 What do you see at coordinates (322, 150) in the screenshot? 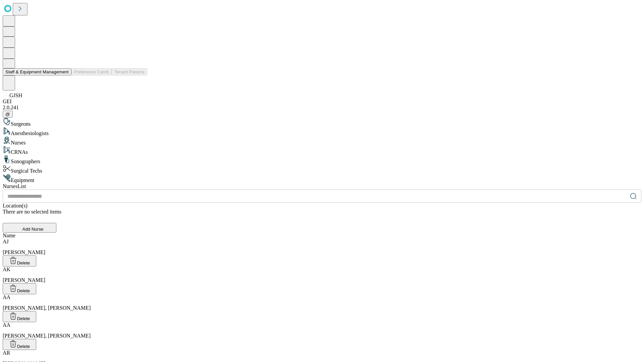
I see `div: CRNAs` at bounding box center [322, 150].